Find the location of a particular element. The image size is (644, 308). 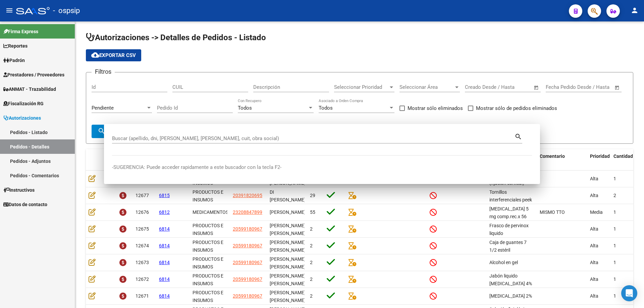

span: ANMAT - Trazabilidad is located at coordinates (30, 89).